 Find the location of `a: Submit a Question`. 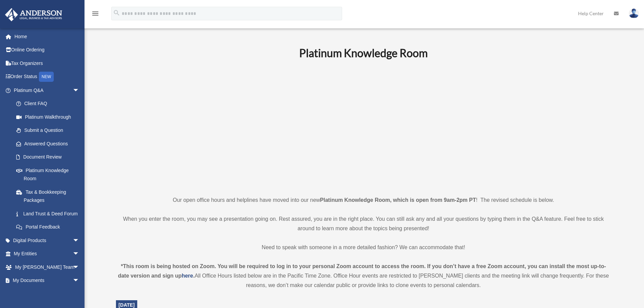

a: Submit a Question is located at coordinates (49, 130).